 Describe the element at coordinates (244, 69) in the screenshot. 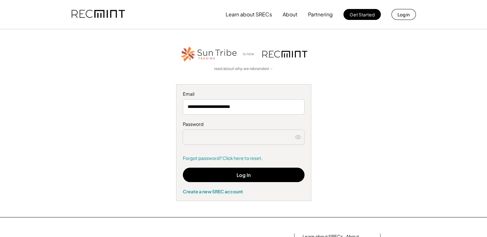

I see `a: read about why we rebranded →` at that location.